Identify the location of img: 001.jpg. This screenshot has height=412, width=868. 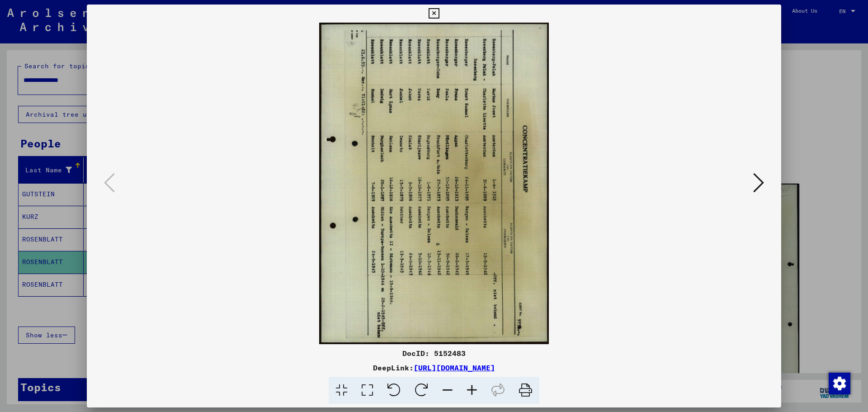
(434, 183).